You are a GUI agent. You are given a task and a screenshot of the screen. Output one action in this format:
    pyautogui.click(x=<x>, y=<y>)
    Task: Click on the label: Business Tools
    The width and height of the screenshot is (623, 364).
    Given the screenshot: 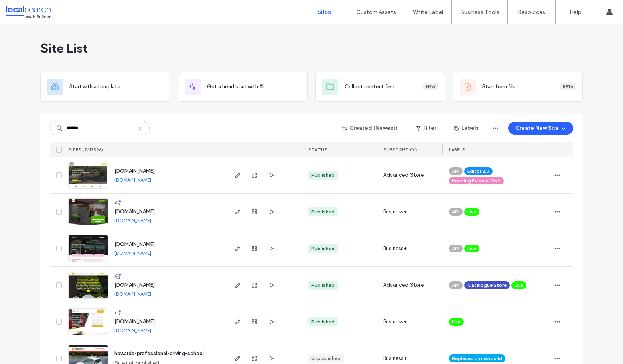 What is the action you would take?
    pyautogui.click(x=480, y=12)
    